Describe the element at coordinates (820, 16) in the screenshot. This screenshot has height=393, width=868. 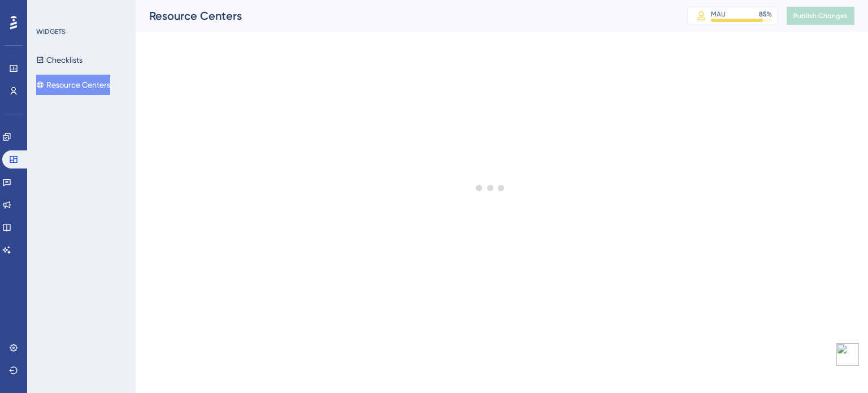
I see `button: Publish Changes` at that location.